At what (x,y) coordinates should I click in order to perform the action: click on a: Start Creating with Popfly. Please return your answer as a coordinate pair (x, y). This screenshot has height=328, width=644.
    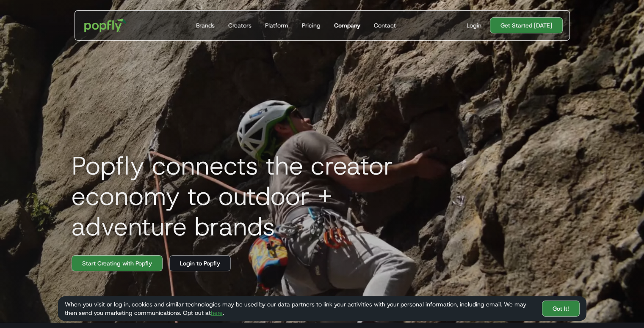
    Looking at the image, I should click on (117, 264).